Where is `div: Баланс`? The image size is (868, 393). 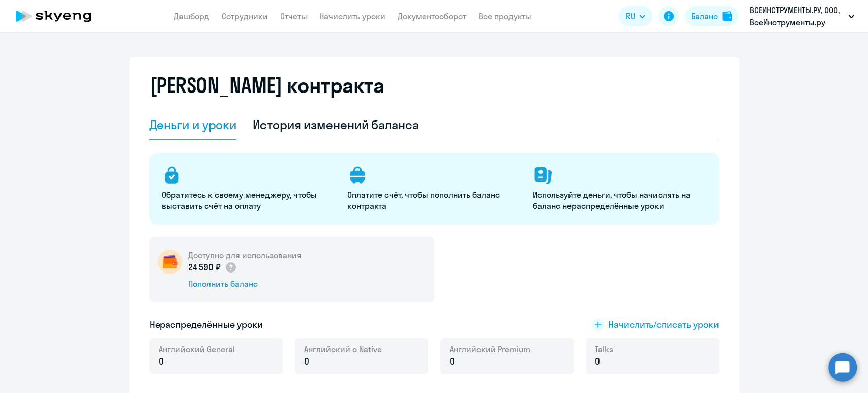 div: Баланс is located at coordinates (705, 16).